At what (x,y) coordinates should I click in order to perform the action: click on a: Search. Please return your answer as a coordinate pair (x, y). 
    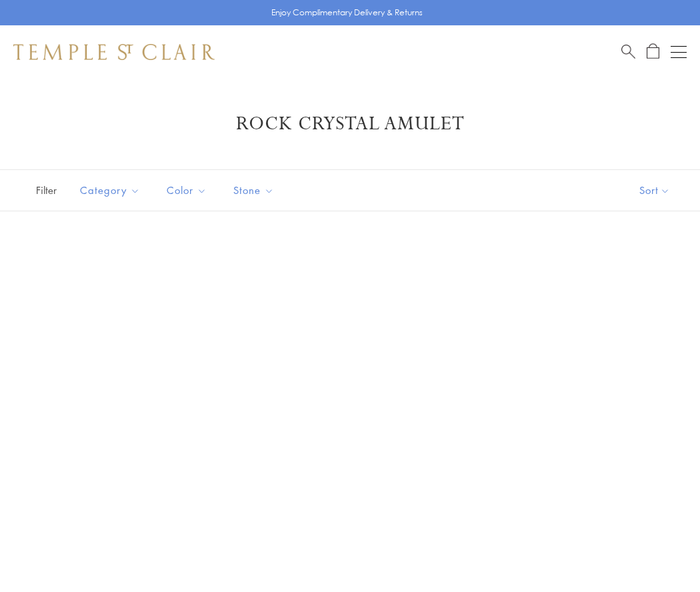
    Looking at the image, I should click on (627, 51).